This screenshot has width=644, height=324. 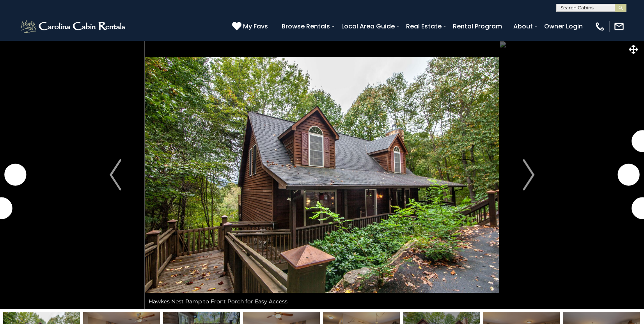 What do you see at coordinates (322, 302) in the screenshot?
I see `div: Hawkes Nest Ramp to Front Porch for Easy Access` at bounding box center [322, 302].